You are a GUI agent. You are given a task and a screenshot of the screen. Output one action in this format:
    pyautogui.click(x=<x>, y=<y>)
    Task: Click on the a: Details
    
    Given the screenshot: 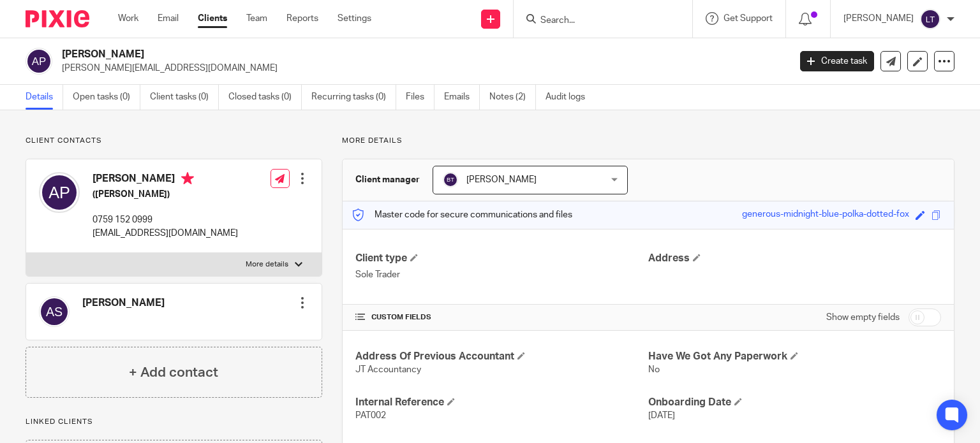 What is the action you would take?
    pyautogui.click(x=44, y=97)
    